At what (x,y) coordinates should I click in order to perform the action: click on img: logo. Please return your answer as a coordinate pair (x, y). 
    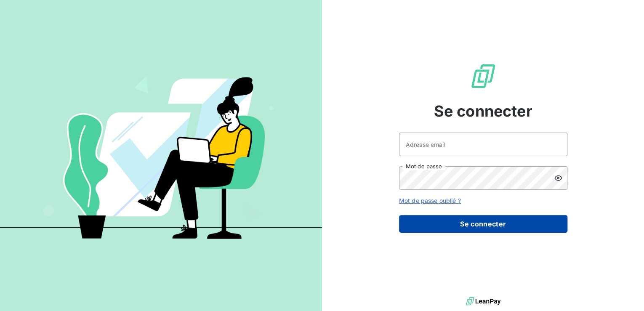
    Looking at the image, I should click on (483, 301).